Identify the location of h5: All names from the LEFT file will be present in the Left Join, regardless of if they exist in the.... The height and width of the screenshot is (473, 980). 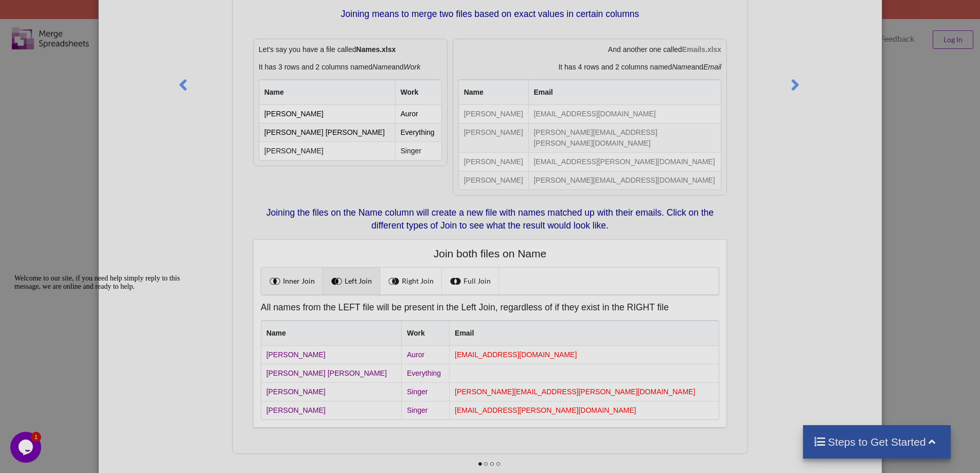
(490, 308).